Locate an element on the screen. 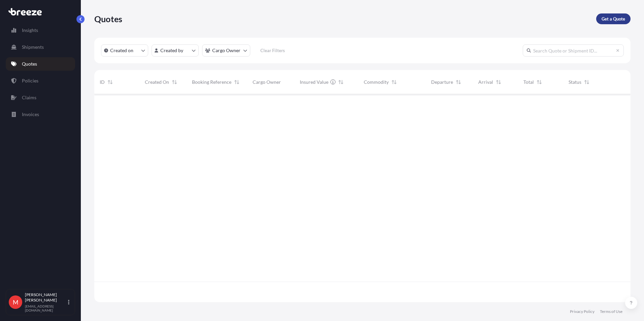  span: ID is located at coordinates (102, 82).